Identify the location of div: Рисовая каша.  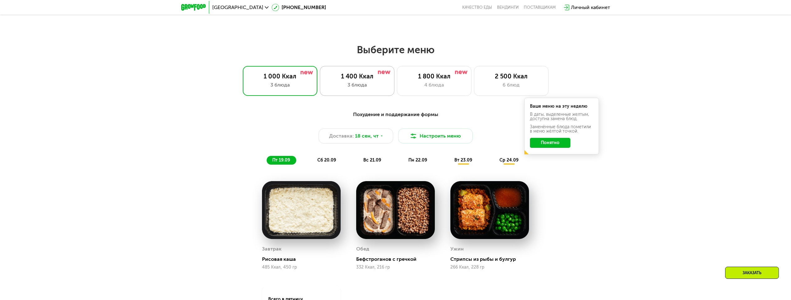
(304, 259).